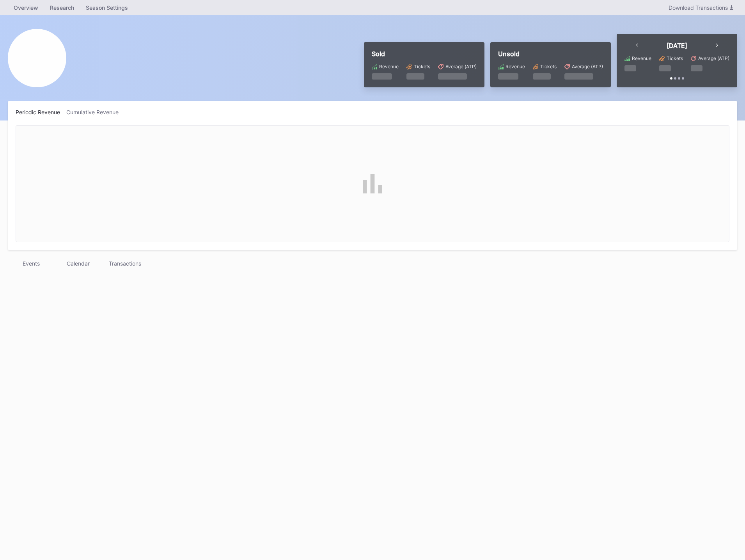 This screenshot has width=745, height=560. What do you see at coordinates (41, 112) in the screenshot?
I see `div: Periodic Revenue` at bounding box center [41, 112].